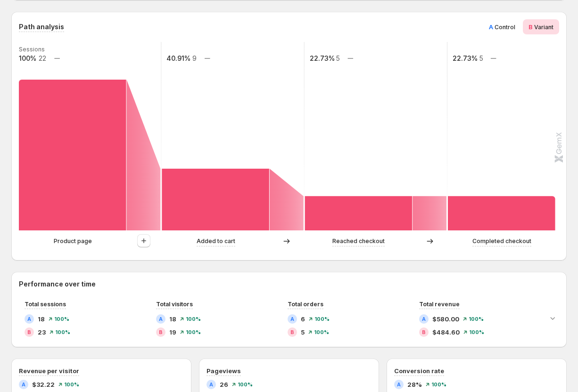 The width and height of the screenshot is (578, 392). I want to click on h2: Performance over time, so click(289, 284).